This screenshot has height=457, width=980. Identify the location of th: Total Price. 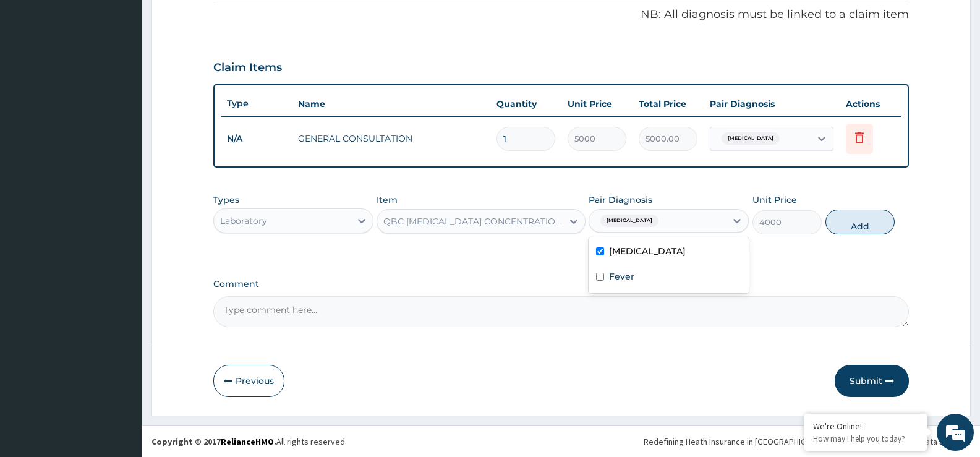
(667, 104).